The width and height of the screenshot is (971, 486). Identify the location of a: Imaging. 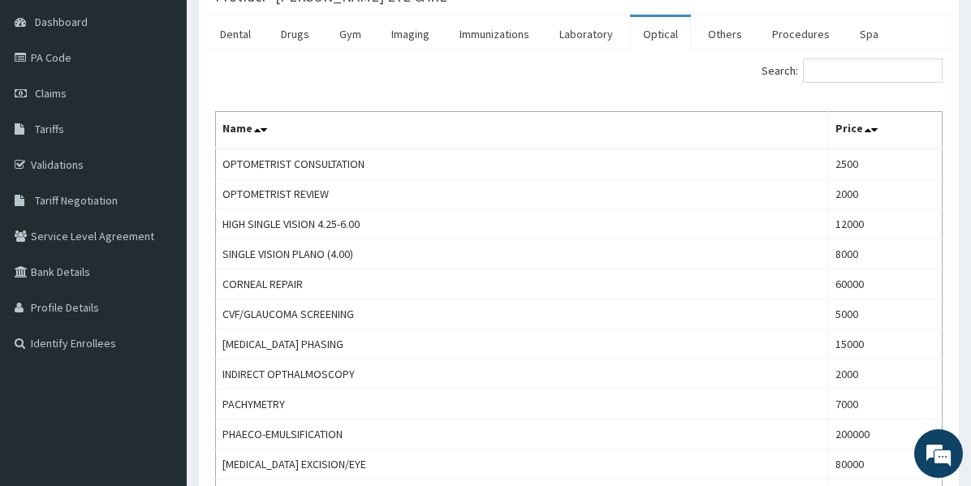
(410, 34).